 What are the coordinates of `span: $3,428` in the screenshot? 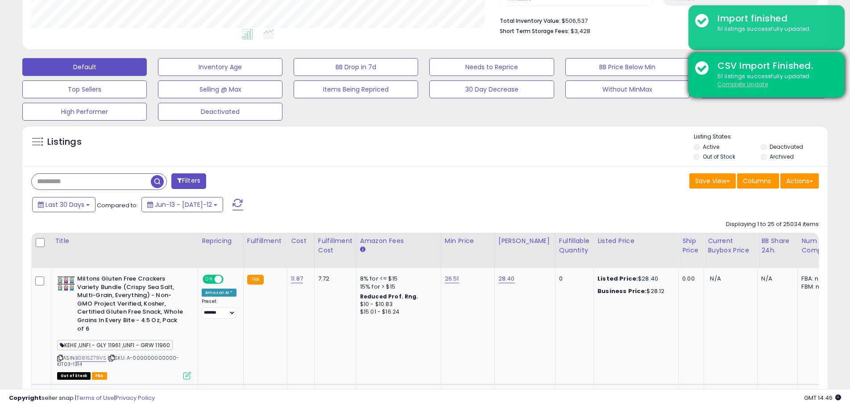 It's located at (581, 31).